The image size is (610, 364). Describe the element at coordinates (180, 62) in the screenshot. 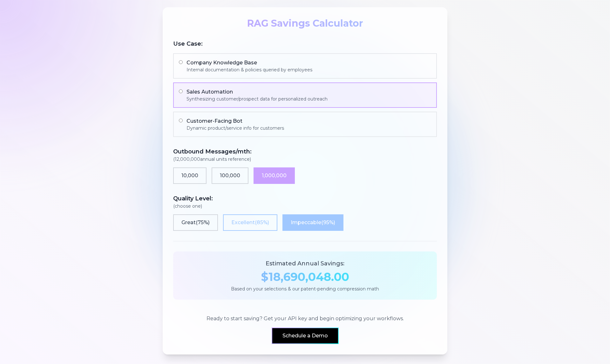

I see `input: Company Knowledge BaseInternal documentation & policies queried by employees` at that location.